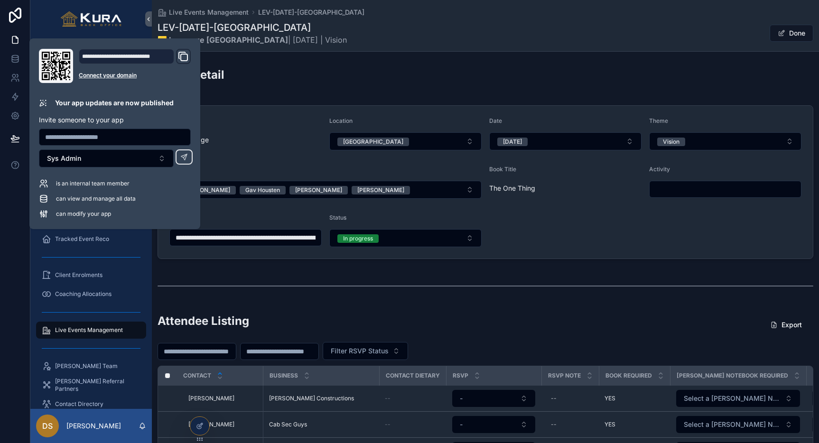 Image resolution: width=819 pixels, height=443 pixels. I want to click on div: Gav Housten, so click(262, 190).